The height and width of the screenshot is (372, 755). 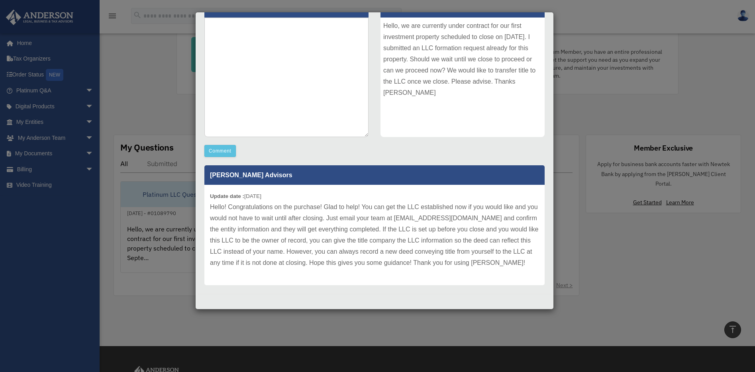 What do you see at coordinates (374, 235) in the screenshot?
I see `p: Hello! Congratulations on the purchase! Glad to help! You can get the LLC established now if you ...` at bounding box center [374, 235].